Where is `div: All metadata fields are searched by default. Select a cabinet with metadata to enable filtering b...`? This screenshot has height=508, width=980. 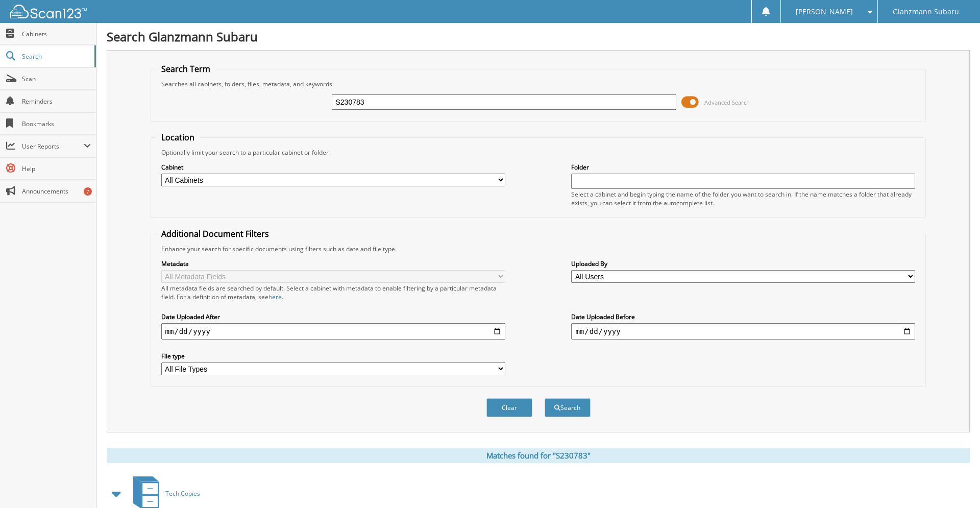
div: All metadata fields are searched by default. Select a cabinet with metadata to enable filtering b... is located at coordinates (334, 293).